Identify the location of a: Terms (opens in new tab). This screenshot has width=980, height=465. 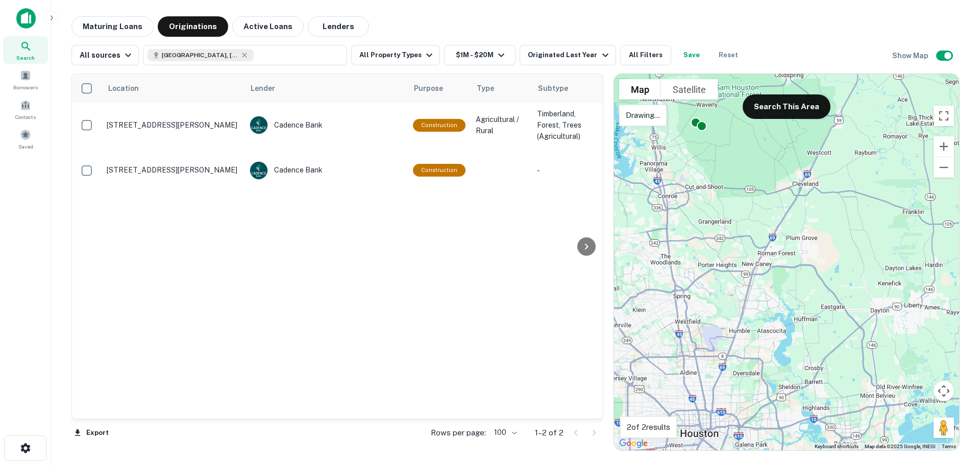
(949, 446).